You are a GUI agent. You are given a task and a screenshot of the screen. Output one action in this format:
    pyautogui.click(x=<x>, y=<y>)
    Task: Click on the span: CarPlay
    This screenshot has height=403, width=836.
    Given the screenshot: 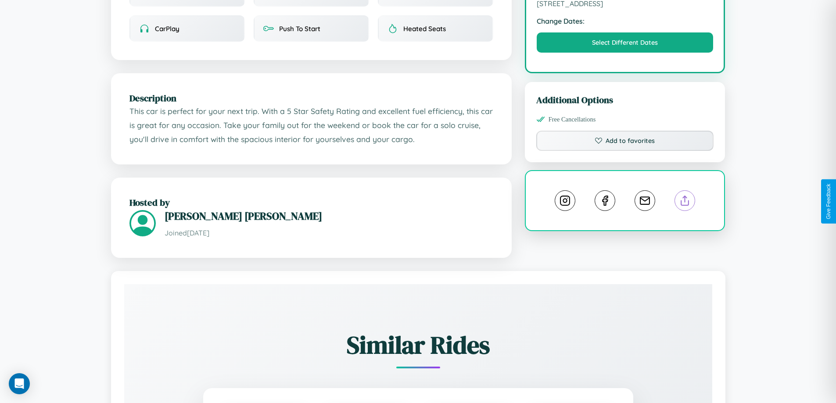 What is the action you would take?
    pyautogui.click(x=167, y=29)
    